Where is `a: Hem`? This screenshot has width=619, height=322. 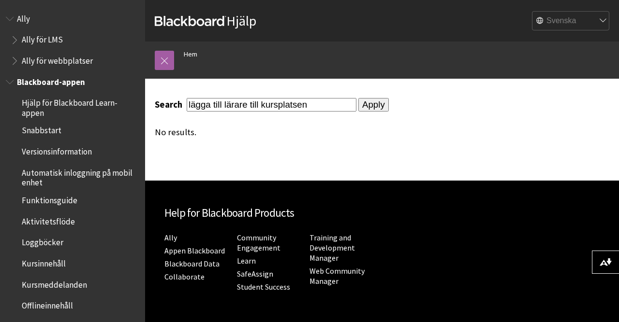 a: Hem is located at coordinates (190, 54).